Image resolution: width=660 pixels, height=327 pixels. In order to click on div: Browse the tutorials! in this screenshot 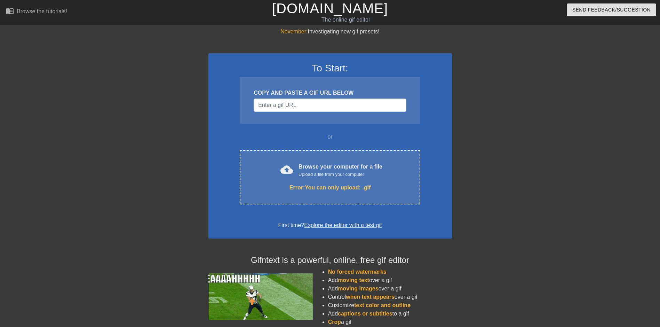, I will do `click(42, 11)`.